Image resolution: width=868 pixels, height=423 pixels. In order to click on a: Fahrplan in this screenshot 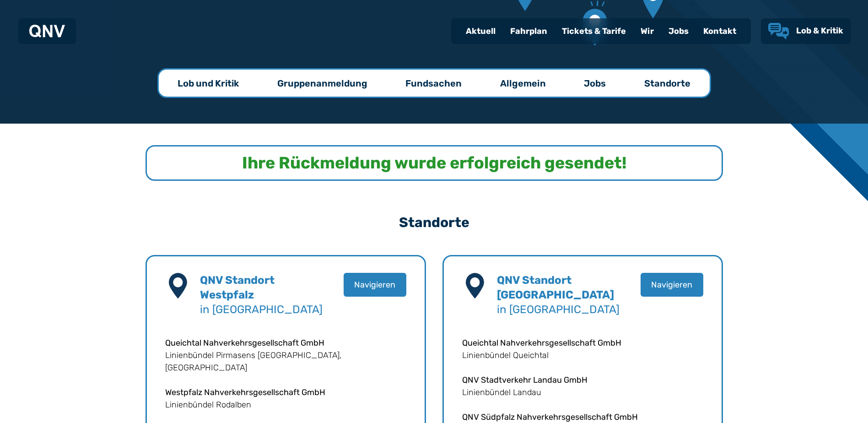, I will do `click(528, 31)`.